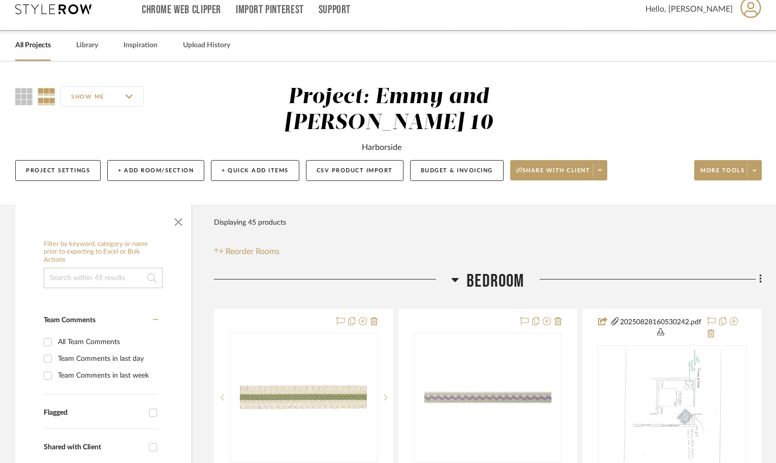 The width and height of the screenshot is (776, 463). What do you see at coordinates (660, 328) in the screenshot?
I see `button: 20250828160530242.pdf` at bounding box center [660, 328].